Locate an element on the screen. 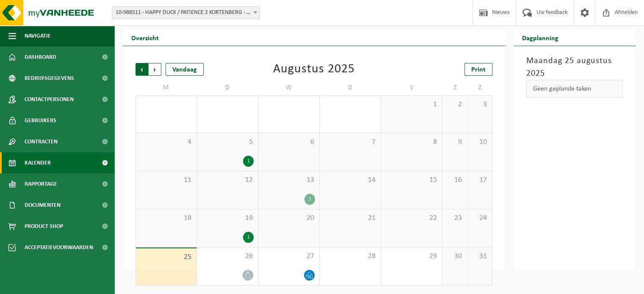 The width and height of the screenshot is (644, 294). span: 21 is located at coordinates (350, 218).